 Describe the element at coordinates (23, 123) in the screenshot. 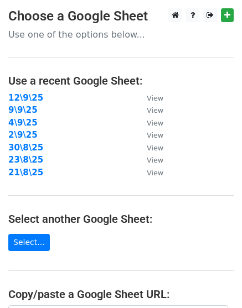

I see `strong: 4\9\25` at that location.